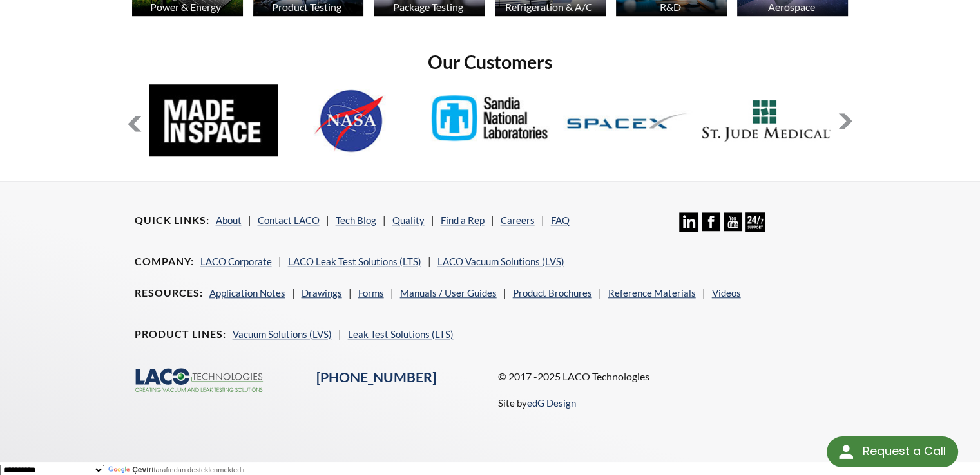  Describe the element at coordinates (463, 220) in the screenshot. I see `a: Find a Rep` at that location.